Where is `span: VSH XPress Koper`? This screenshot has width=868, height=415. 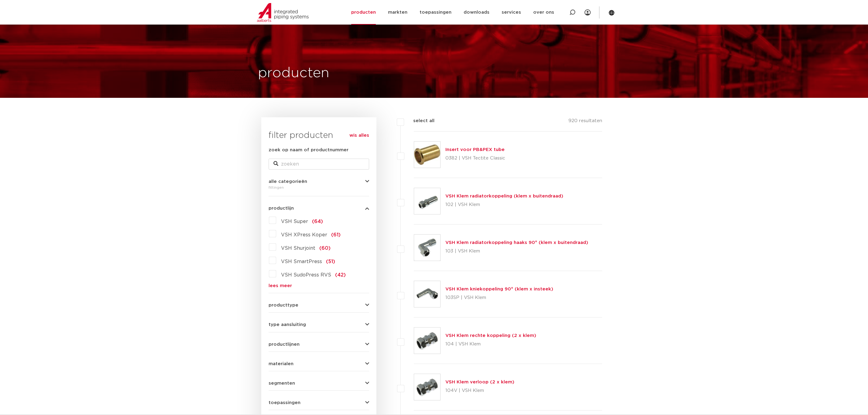
span: VSH XPress Koper is located at coordinates (304, 235).